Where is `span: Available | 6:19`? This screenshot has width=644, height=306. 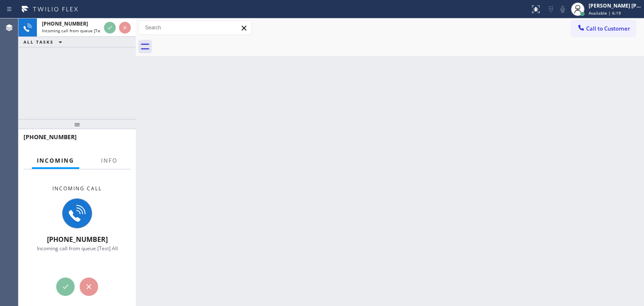
span: Available | 6:19 is located at coordinates (605, 13).